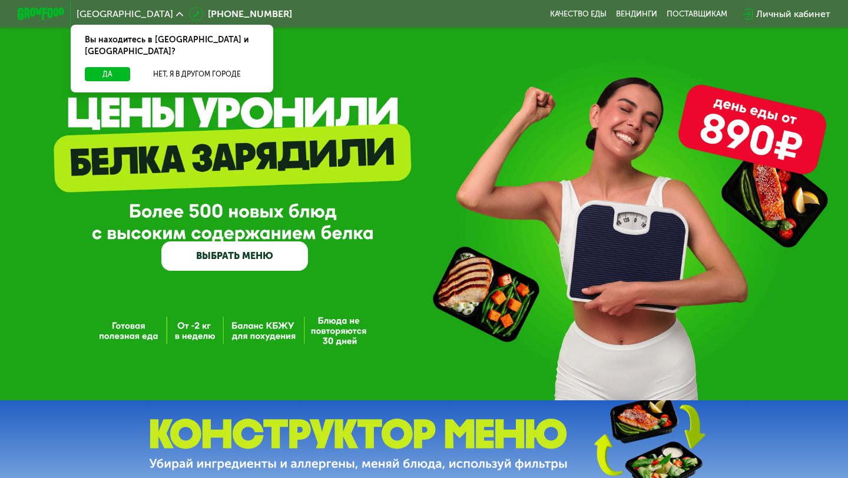 The width and height of the screenshot is (848, 478). I want to click on button: Да, so click(107, 74).